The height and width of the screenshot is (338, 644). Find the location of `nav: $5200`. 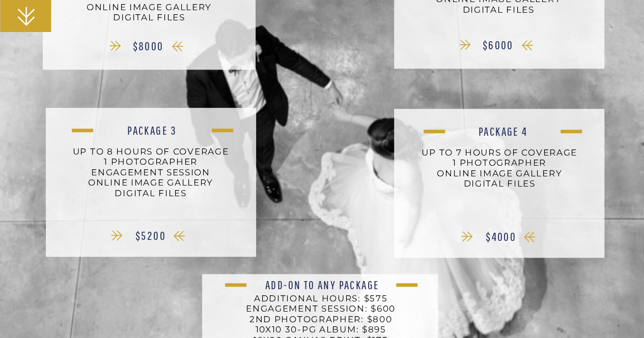

nav: $5200 is located at coordinates (151, 240).